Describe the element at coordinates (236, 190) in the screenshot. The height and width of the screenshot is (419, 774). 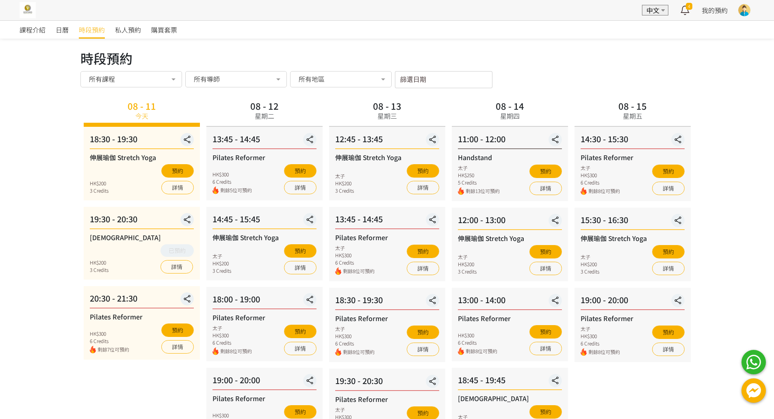
I see `span: 剩餘5位可預約` at that location.